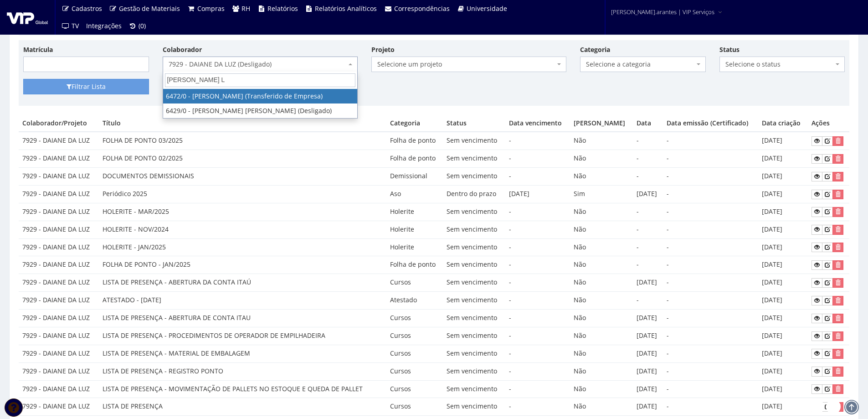 The image size is (868, 419). What do you see at coordinates (243, 389) in the screenshot?
I see `td: LISTA DE PRESENÇA - MOVIMENTAÇÃO DE PALLETS NO ESTOQUE E QUEDA DE PALLET` at bounding box center [243, 389].